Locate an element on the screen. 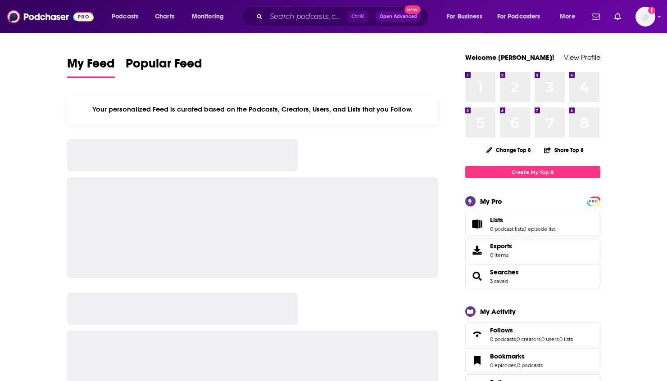  img: Podchaser - Follow, Share and Rate Podcasts is located at coordinates (50, 17).